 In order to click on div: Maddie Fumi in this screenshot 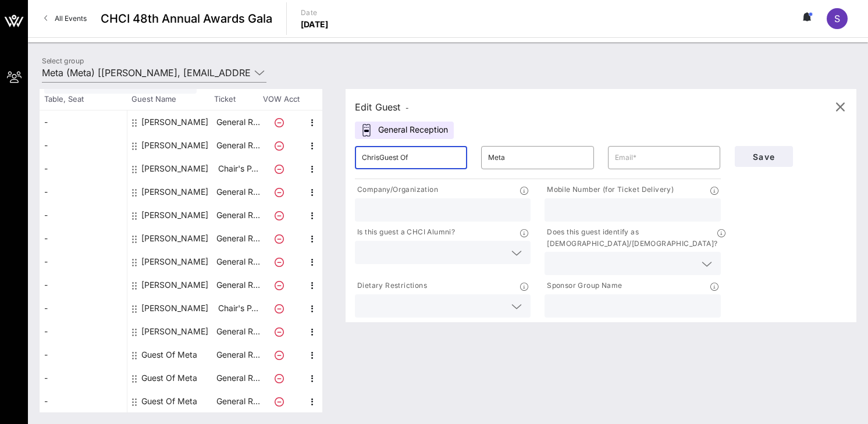, I will do `click(175, 239)`.